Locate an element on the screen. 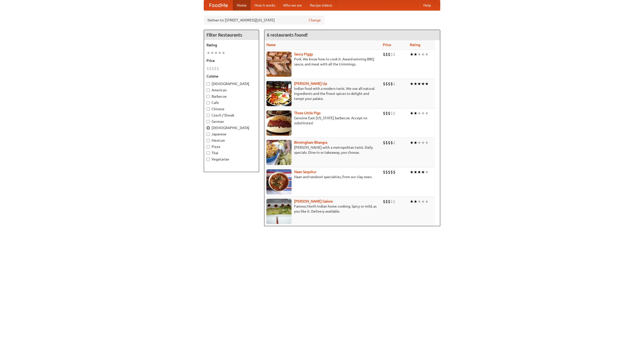 The width and height of the screenshot is (644, 356). label: Pizza is located at coordinates (231, 147).